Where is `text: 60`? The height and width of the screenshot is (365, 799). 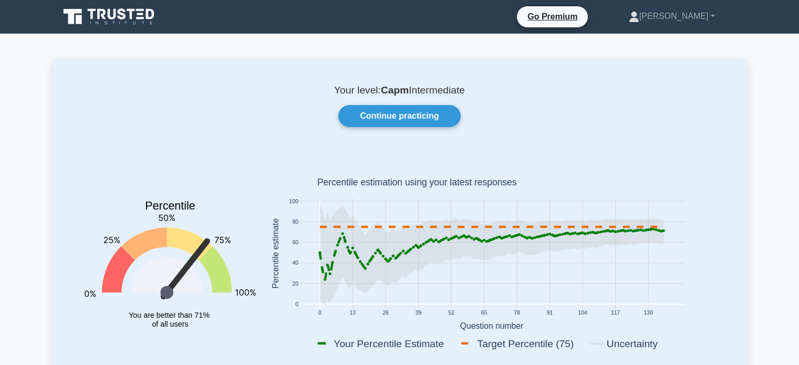
text: 60 is located at coordinates (295, 243).